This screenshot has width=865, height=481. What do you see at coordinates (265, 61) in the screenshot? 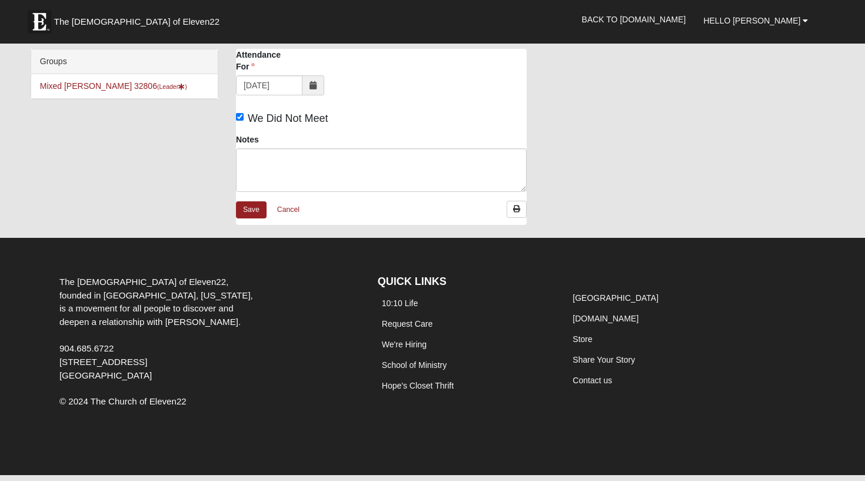
I see `label: Attendance For` at bounding box center [265, 61].